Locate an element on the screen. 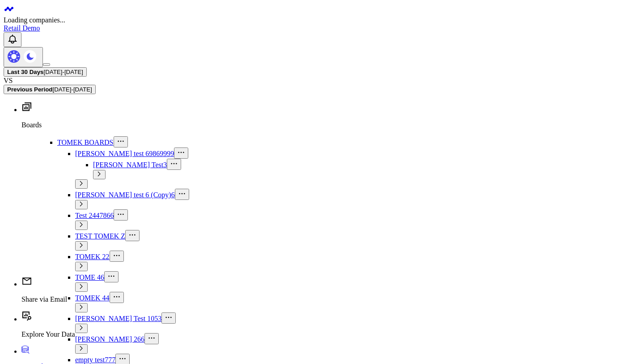  div: VS is located at coordinates (322, 81).